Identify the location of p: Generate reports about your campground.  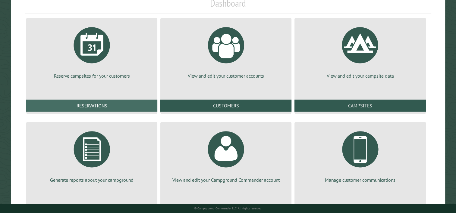
(92, 180).